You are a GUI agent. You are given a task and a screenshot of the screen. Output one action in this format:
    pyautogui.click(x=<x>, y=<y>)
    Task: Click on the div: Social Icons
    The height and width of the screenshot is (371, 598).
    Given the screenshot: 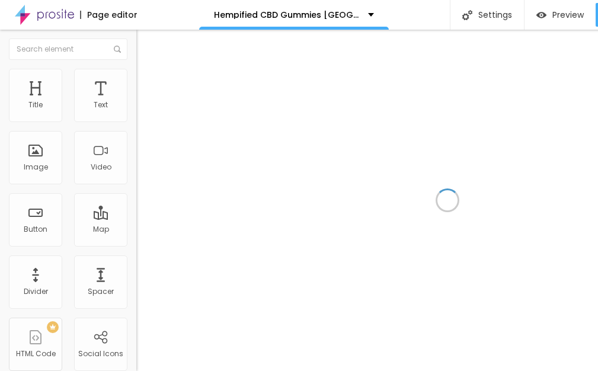 What is the action you would take?
    pyautogui.click(x=101, y=354)
    